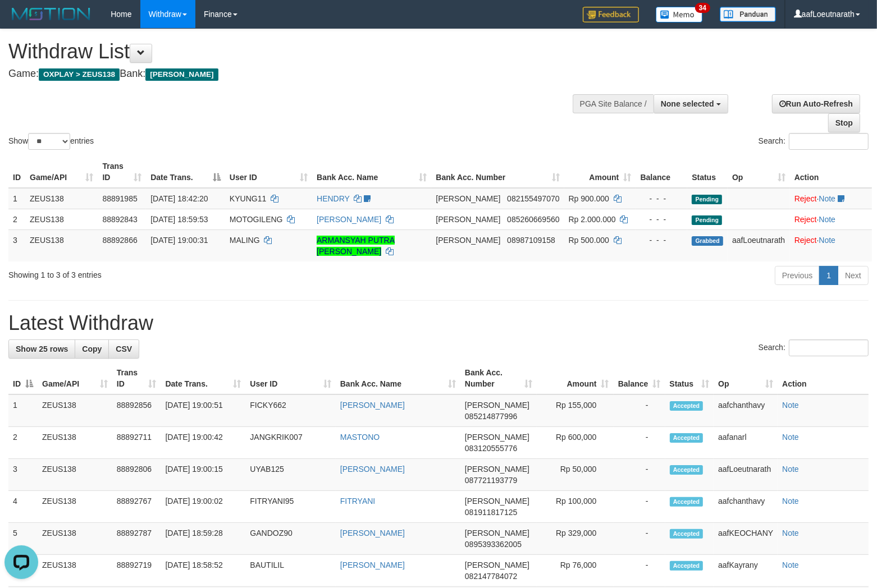  Describe the element at coordinates (574, 507) in the screenshot. I see `td: Rp 100,000` at that location.